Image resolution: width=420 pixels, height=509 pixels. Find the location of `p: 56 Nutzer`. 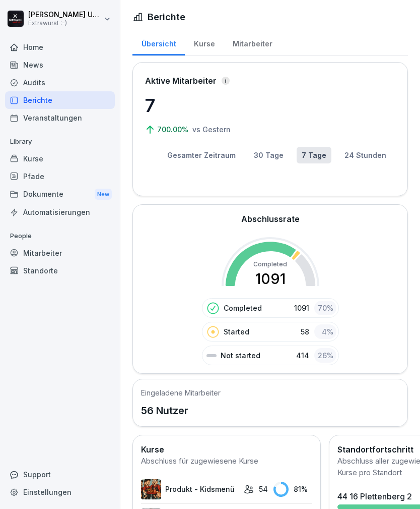

p: 56 Nutzer is located at coordinates (181, 411).